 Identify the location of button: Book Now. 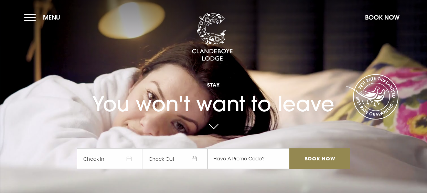
(382, 17).